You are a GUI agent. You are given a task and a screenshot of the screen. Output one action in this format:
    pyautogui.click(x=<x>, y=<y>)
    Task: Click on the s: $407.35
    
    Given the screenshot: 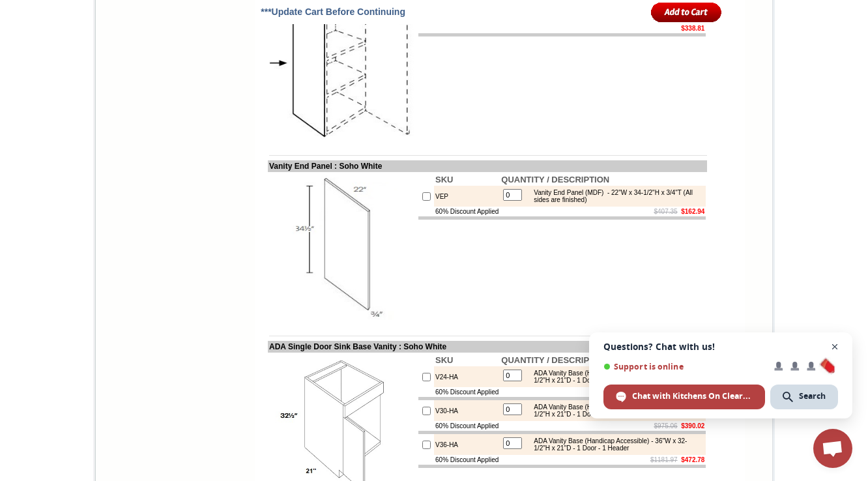 What is the action you would take?
    pyautogui.click(x=666, y=211)
    